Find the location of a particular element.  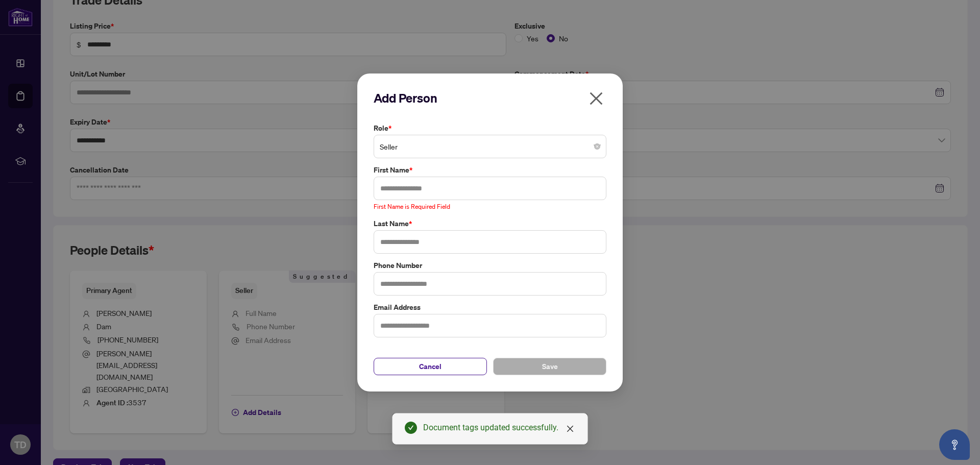

span: First Name is Required Field is located at coordinates (412, 206).